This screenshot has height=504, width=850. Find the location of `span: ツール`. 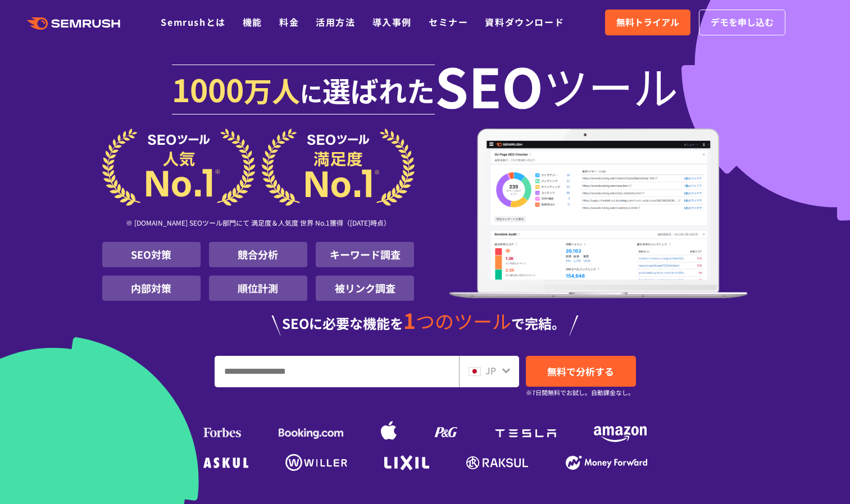

span: ツール is located at coordinates (610, 85).